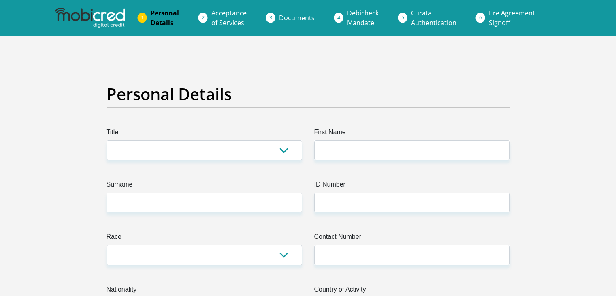 The image size is (616, 296). I want to click on h2: Personal Details, so click(308, 94).